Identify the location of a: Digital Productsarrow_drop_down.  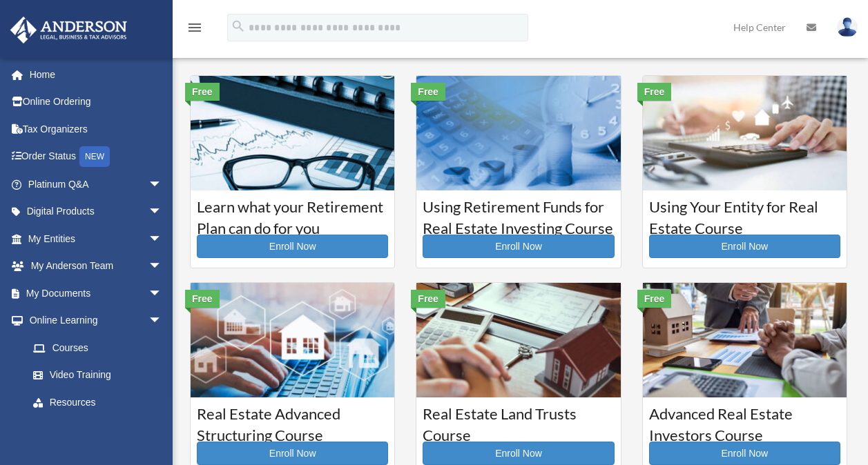
(96, 212).